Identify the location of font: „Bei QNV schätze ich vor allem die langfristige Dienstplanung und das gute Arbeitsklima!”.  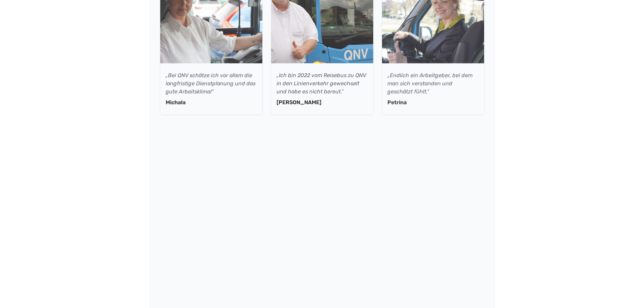
(211, 83).